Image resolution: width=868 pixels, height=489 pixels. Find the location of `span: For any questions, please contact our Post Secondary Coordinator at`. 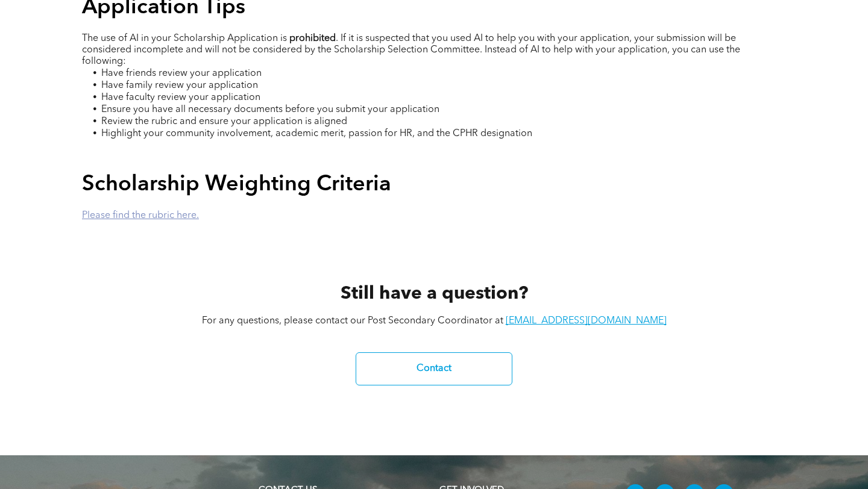

span: For any questions, please contact our Post Secondary Coordinator at is located at coordinates (352, 321).